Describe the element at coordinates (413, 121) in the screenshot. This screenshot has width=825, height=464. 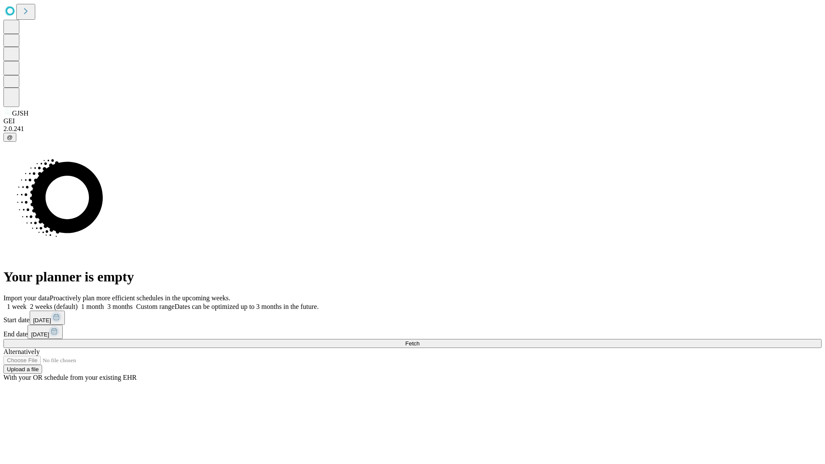
I see `div: GEI` at that location.